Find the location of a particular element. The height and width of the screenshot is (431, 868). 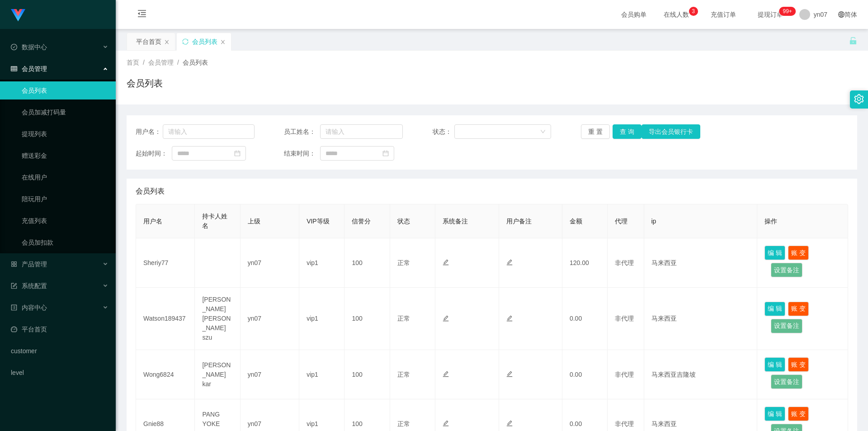

span: 用户备注 is located at coordinates (519, 221).